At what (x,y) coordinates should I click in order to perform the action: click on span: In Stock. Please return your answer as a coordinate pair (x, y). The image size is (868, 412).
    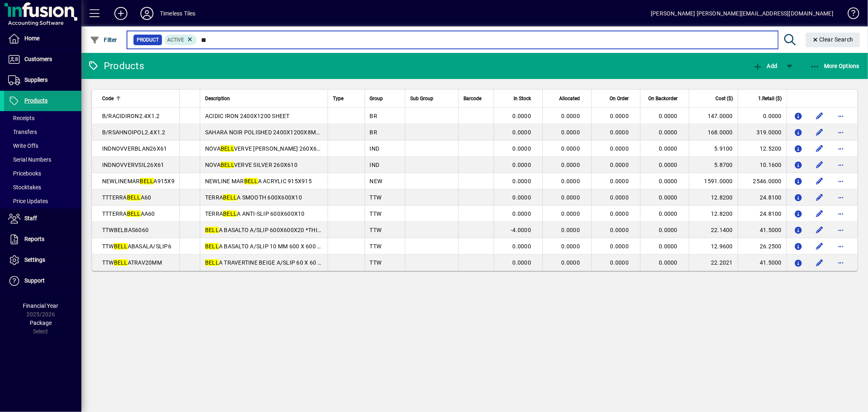
    Looking at the image, I should click on (522, 99).